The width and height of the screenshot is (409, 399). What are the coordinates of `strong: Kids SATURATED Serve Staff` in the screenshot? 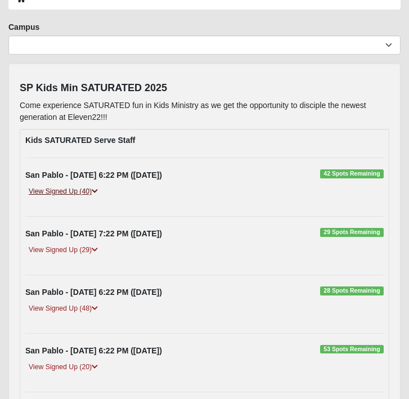 It's located at (80, 140).